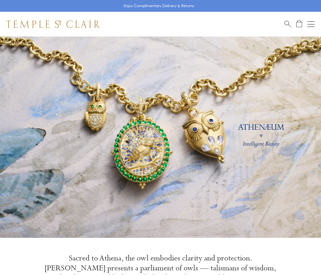  What do you see at coordinates (287, 24) in the screenshot?
I see `a: Search` at bounding box center [287, 24].